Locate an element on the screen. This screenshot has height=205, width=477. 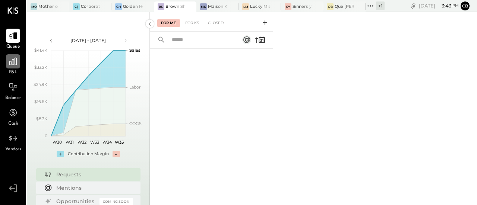
div: Mother of Pearl is located at coordinates (48, 7).